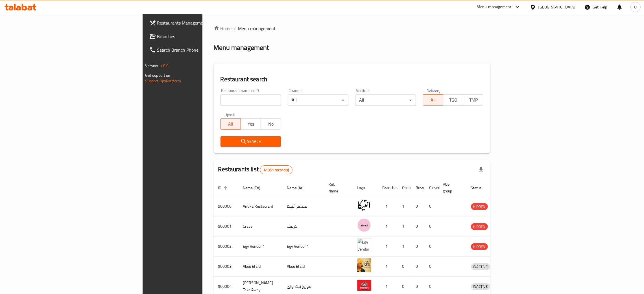 Image resolution: width=644 pixels, height=294 pixels. I want to click on img: Abou El sid, so click(364, 266).